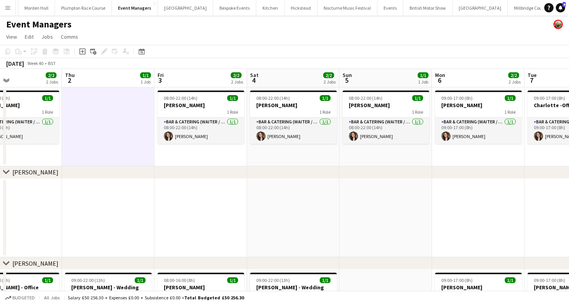  Describe the element at coordinates (155, 297) in the screenshot. I see `div: Salary £50 256.30 + Expenses £0.00 + Subsistence £0.00 =` at that location.